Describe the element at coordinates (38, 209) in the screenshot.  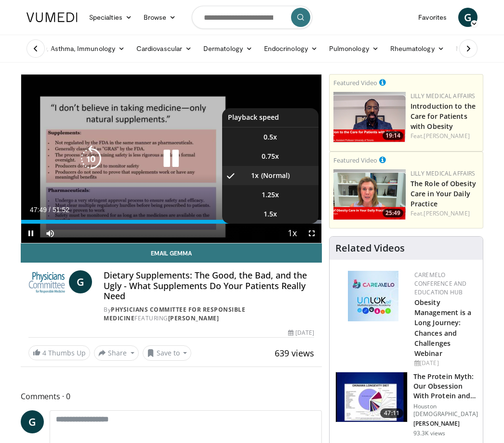
I see `span: 47:49` at that location.